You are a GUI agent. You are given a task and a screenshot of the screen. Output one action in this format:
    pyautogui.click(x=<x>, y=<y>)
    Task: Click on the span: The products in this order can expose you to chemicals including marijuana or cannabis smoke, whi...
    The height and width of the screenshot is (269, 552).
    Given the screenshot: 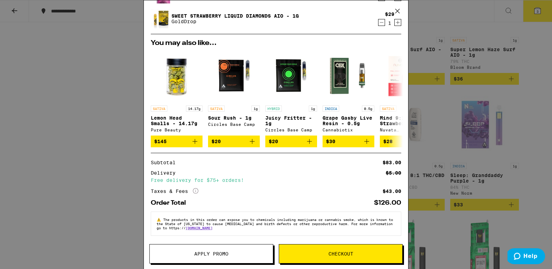 What is the action you would take?
    pyautogui.click(x=275, y=223)
    